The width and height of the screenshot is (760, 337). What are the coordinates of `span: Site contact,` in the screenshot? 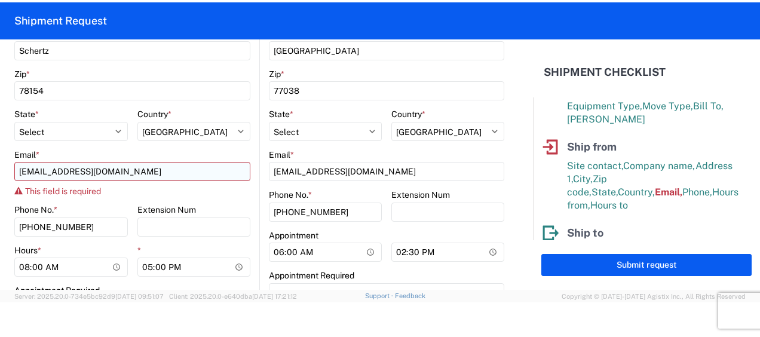 It's located at (595, 165).